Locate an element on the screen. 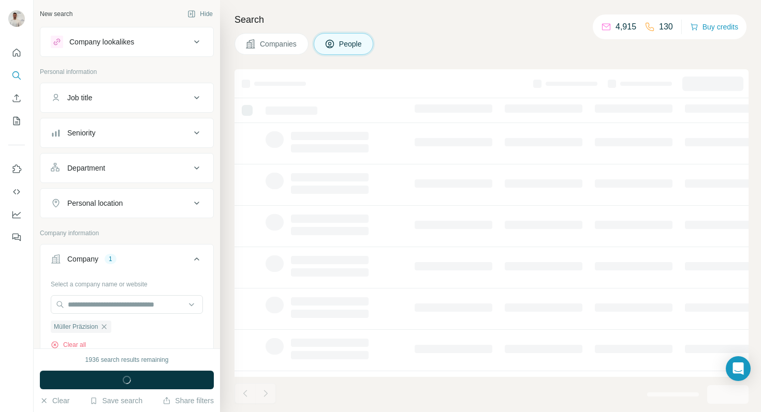 Image resolution: width=761 pixels, height=412 pixels. button: Company lookalikes is located at coordinates (127, 42).